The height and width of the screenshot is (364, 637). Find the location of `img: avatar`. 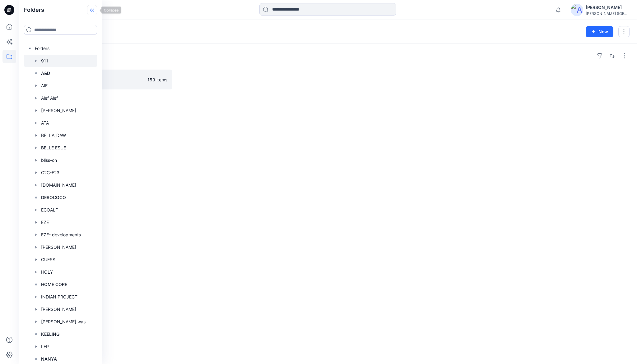

img: avatar is located at coordinates (577, 10).